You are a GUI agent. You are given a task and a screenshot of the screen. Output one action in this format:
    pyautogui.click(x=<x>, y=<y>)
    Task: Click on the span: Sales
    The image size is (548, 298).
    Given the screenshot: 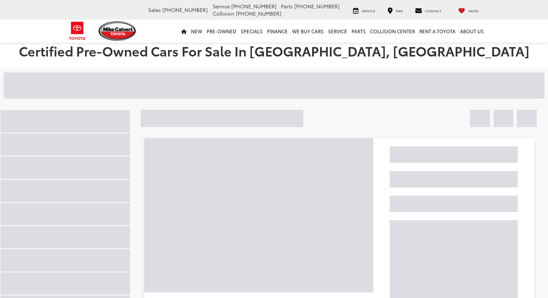 What is the action you would take?
    pyautogui.click(x=154, y=10)
    